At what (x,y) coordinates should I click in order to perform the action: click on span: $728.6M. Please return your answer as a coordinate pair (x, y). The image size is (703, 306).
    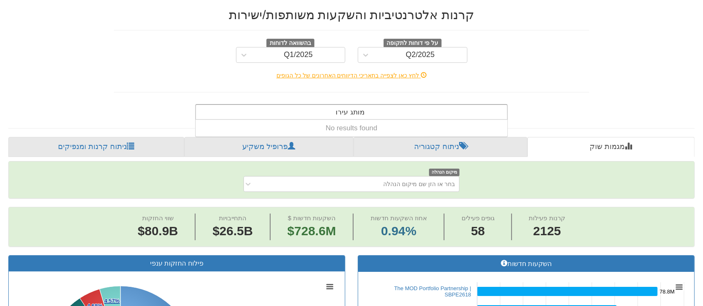
    Looking at the image, I should click on (311, 231).